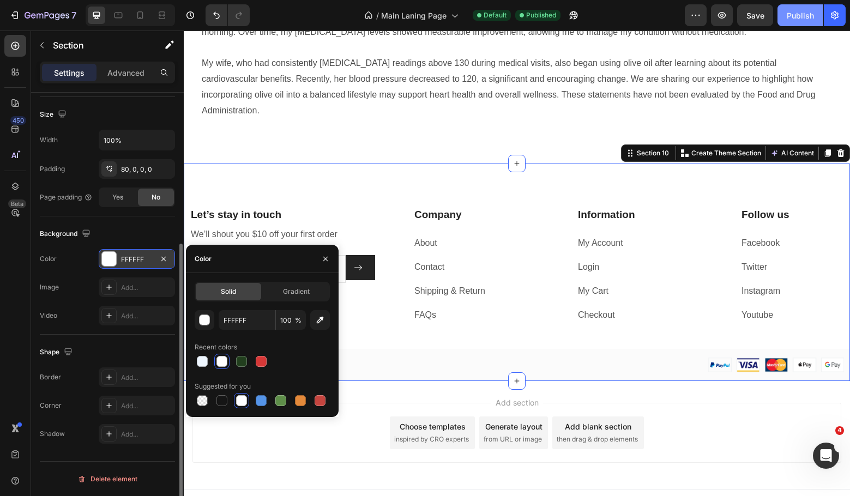 This screenshot has width=850, height=496. What do you see at coordinates (495, 15) in the screenshot?
I see `span: Default` at bounding box center [495, 15].